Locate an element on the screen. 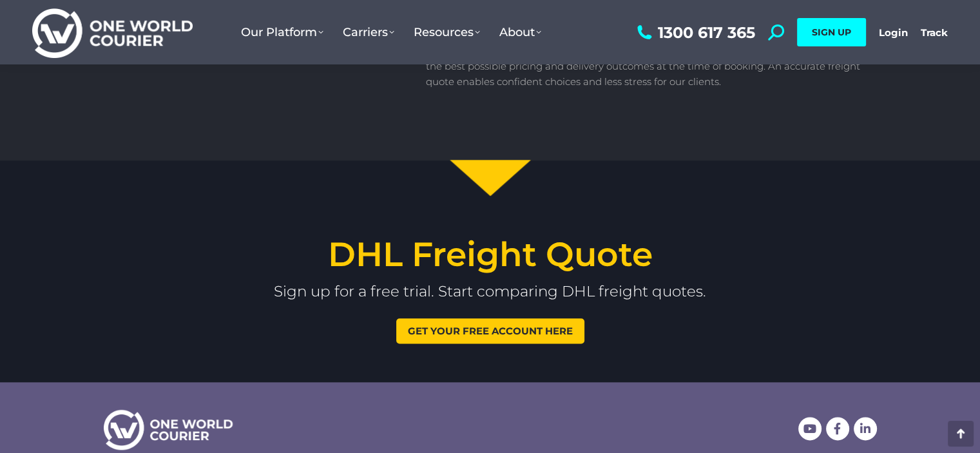  a: Carriers is located at coordinates (369, 32).